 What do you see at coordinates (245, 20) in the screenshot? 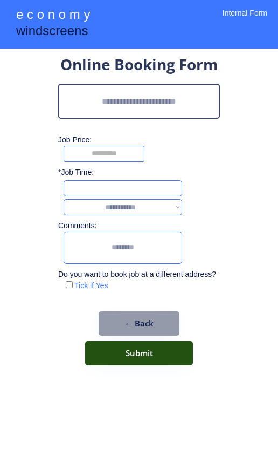
I see `div: Internal Form` at bounding box center [245, 20].